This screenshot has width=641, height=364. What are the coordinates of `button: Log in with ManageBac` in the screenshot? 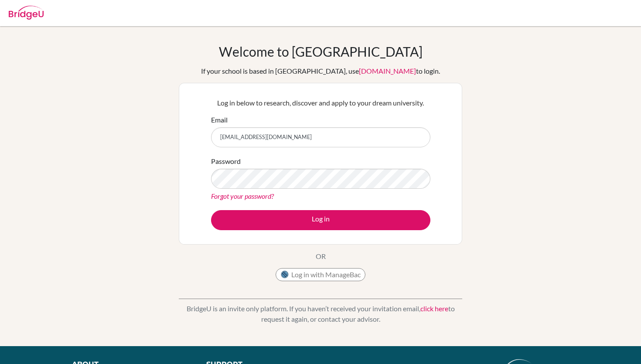 It's located at (320, 275).